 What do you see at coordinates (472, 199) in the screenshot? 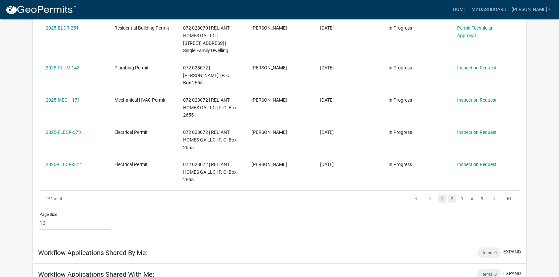
I see `a: 4` at bounding box center [472, 199].